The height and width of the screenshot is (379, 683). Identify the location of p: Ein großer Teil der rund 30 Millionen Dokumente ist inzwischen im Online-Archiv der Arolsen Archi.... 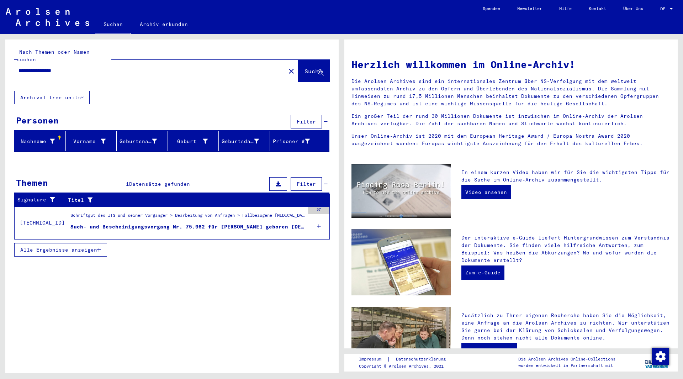
(511, 120).